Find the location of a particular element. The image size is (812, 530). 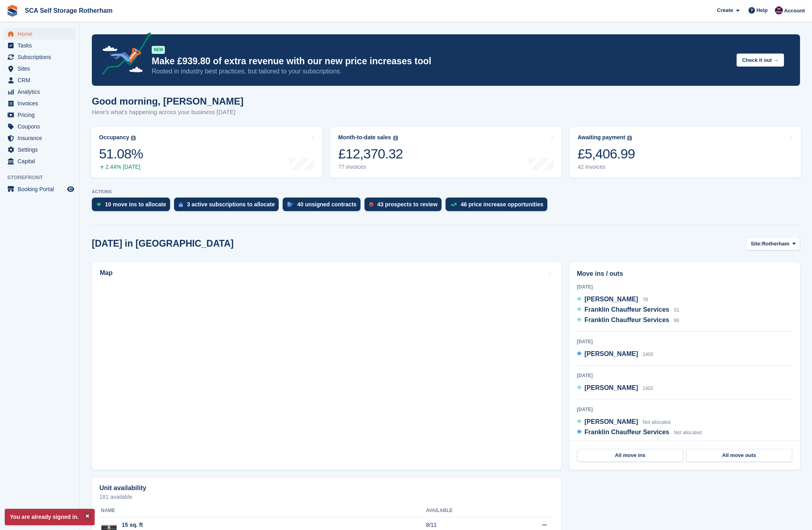

div: NEW is located at coordinates (158, 50).